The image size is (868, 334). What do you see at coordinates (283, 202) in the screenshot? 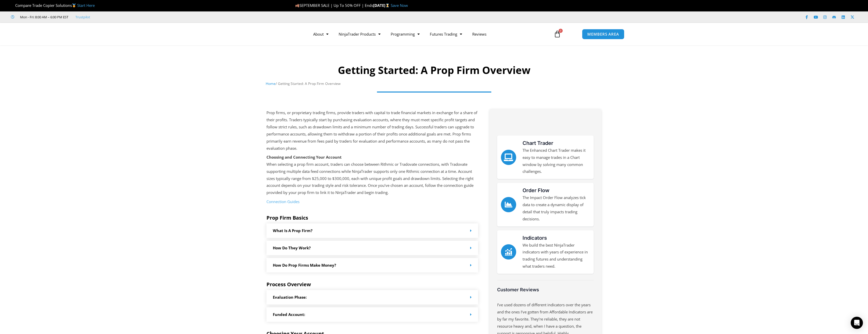
I see `a: Connection Guides` at bounding box center [283, 202].